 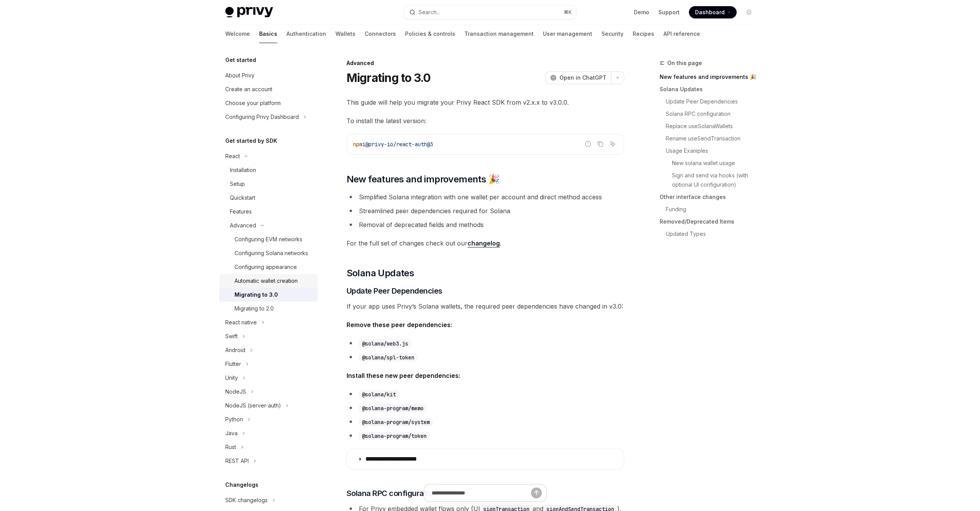 What do you see at coordinates (268, 364) in the screenshot?
I see `button: Toggle Flutter section` at bounding box center [268, 364].